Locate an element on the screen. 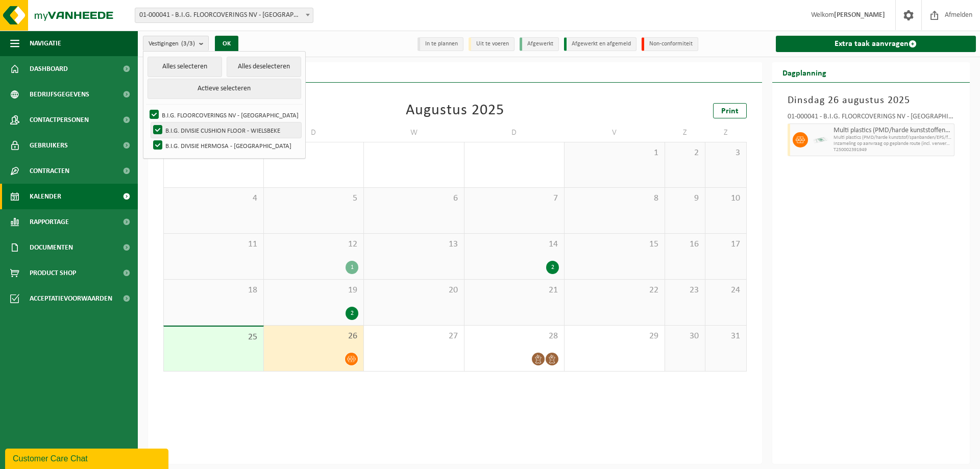  td: V is located at coordinates (615, 133).